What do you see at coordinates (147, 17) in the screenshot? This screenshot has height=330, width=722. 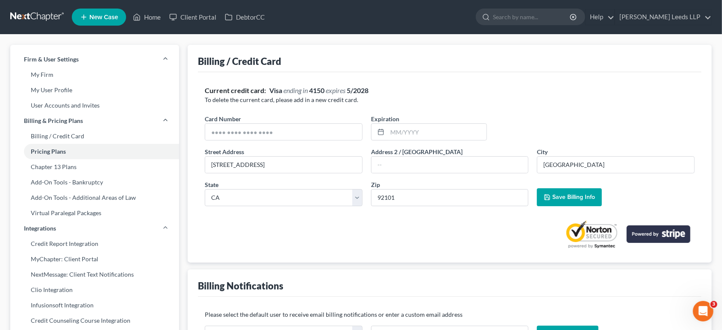 I see `a: Home` at bounding box center [147, 17].